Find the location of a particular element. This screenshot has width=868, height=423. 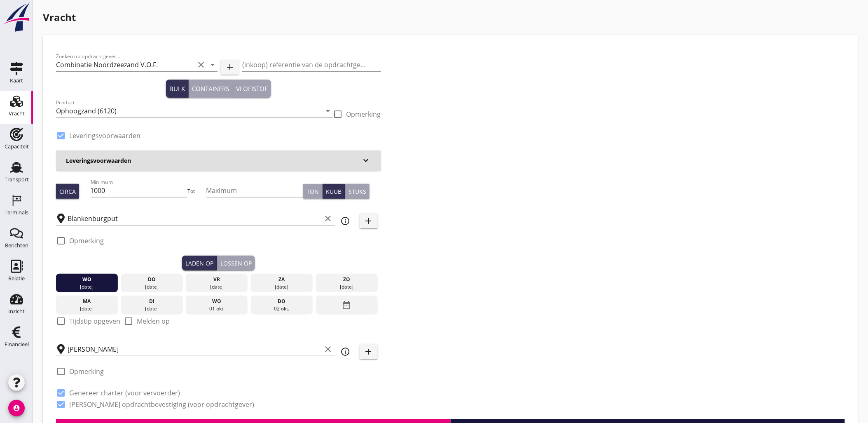

div: zo is located at coordinates (346, 280).